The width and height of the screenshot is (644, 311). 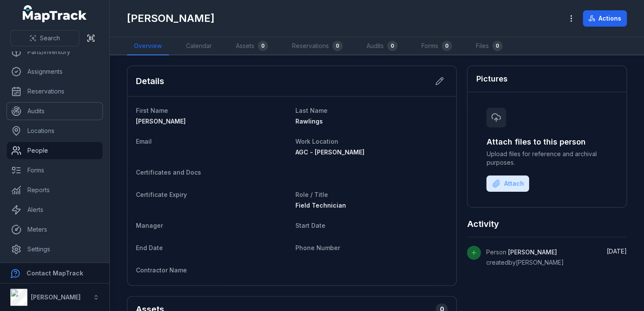 What do you see at coordinates (55, 52) in the screenshot?
I see `a: Parts/Inventory` at bounding box center [55, 52].